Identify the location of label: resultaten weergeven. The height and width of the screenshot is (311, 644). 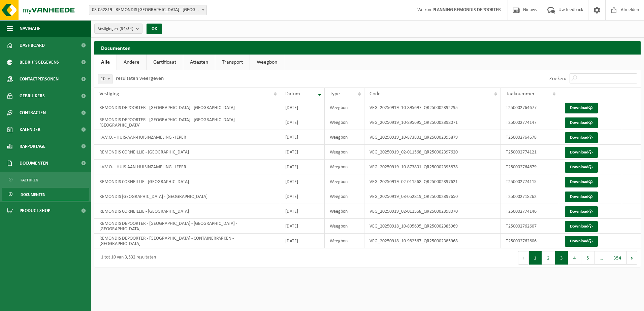
(140, 79).